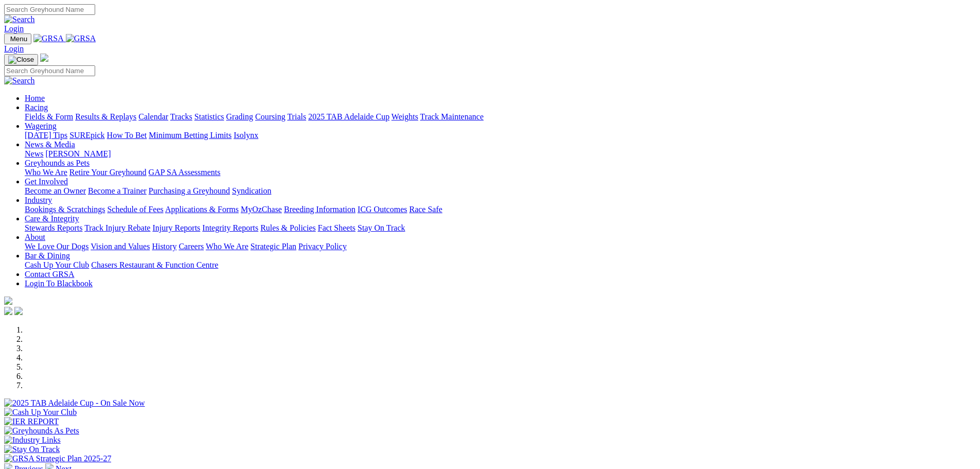  What do you see at coordinates (120, 246) in the screenshot?
I see `a: Vision and Values` at bounding box center [120, 246].